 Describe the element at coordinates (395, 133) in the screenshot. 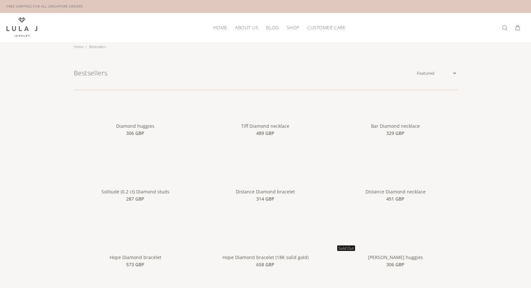

I see `span: 329 GBP` at that location.